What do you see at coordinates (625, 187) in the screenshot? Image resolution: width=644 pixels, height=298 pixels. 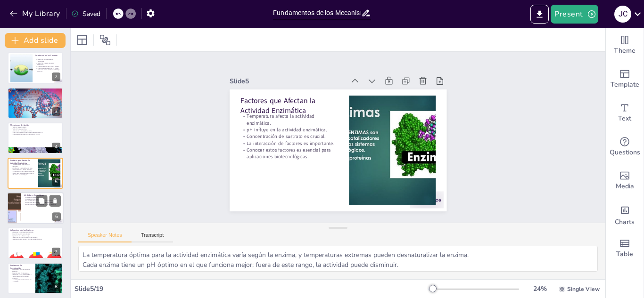 I see `span: Media` at bounding box center [625, 187].